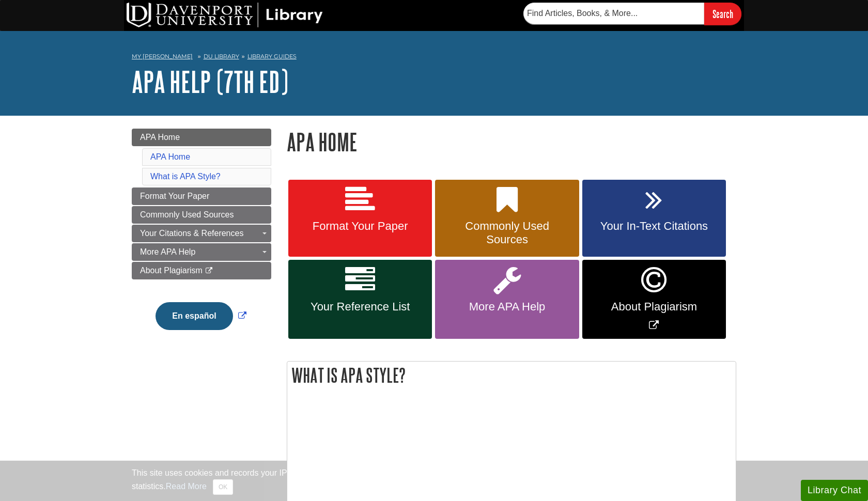  Describe the element at coordinates (209, 271) in the screenshot. I see `i: This link opens in a new window` at that location.